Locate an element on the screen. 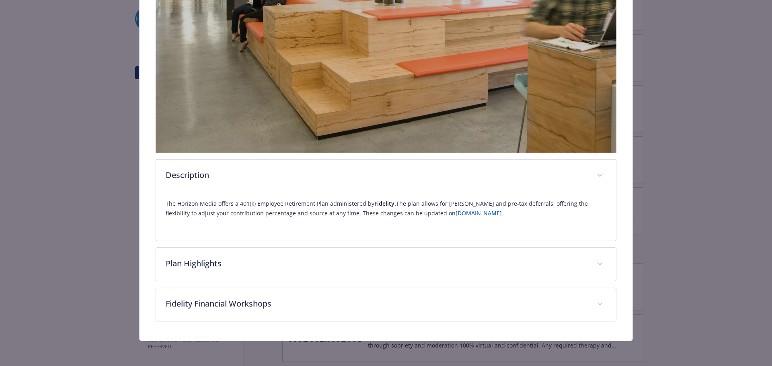  strong: Fidelity. is located at coordinates (385, 204).